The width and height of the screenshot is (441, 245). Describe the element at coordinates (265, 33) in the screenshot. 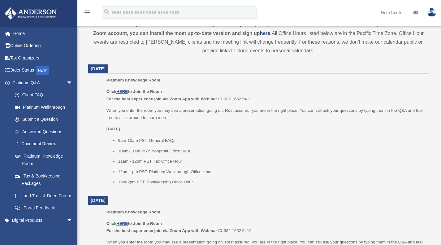

I see `a: here` at that location.